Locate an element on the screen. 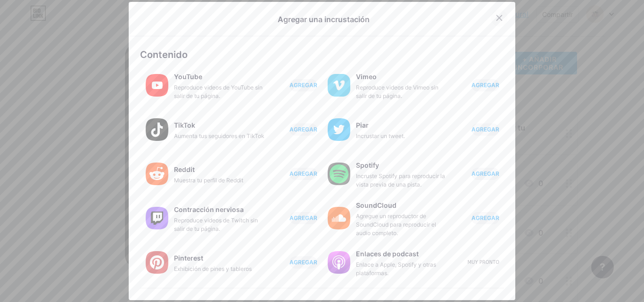 The height and width of the screenshot is (302, 644). font: Reproduce videos de YouTube sin salir de tu página. is located at coordinates (218, 91).